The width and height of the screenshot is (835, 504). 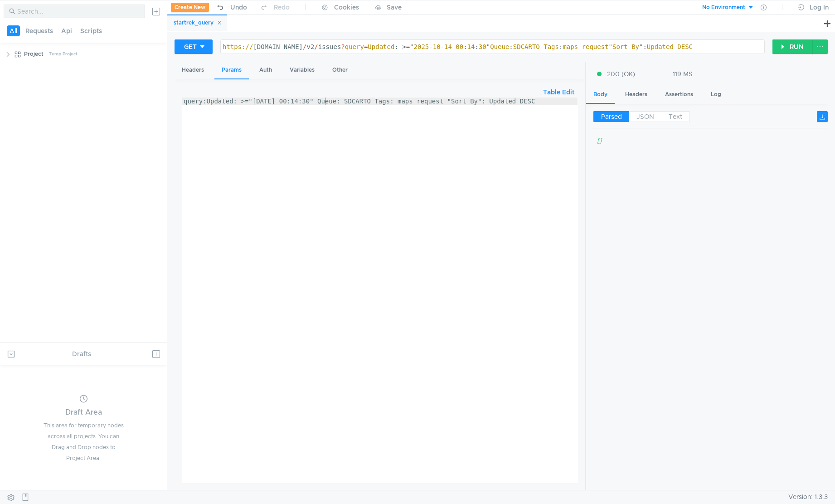 I want to click on div: Body, so click(x=601, y=95).